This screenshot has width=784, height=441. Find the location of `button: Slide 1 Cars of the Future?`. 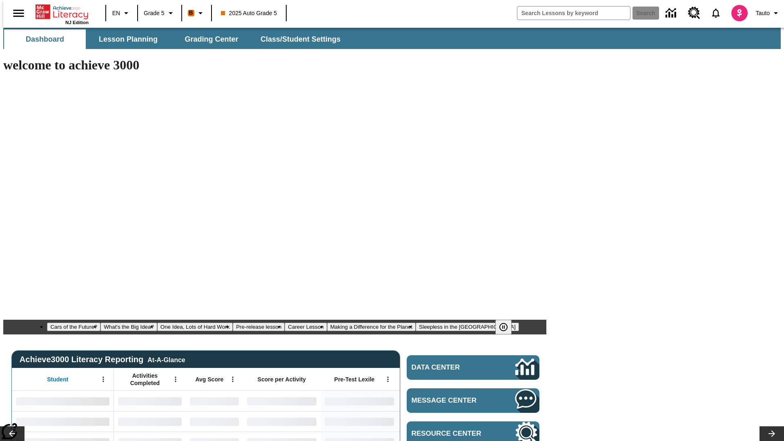

button: Slide 1 Cars of the Future? is located at coordinates (74, 327).